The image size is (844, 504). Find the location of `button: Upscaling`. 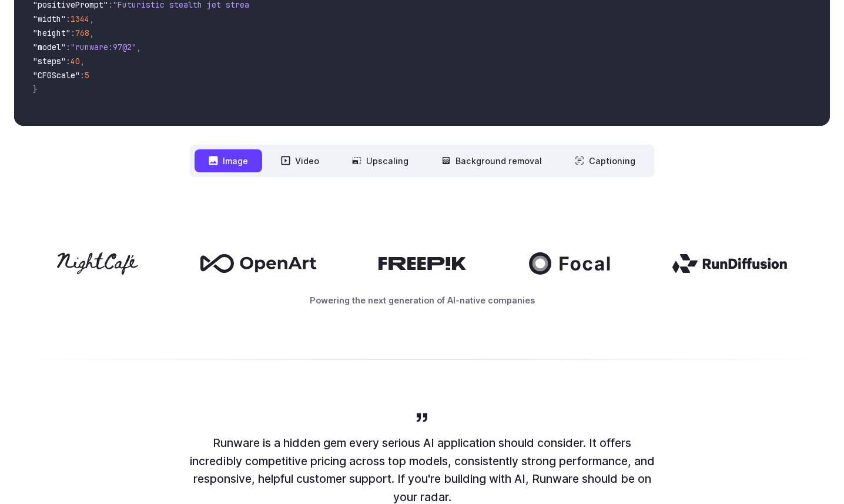

button: Upscaling is located at coordinates (380, 160).